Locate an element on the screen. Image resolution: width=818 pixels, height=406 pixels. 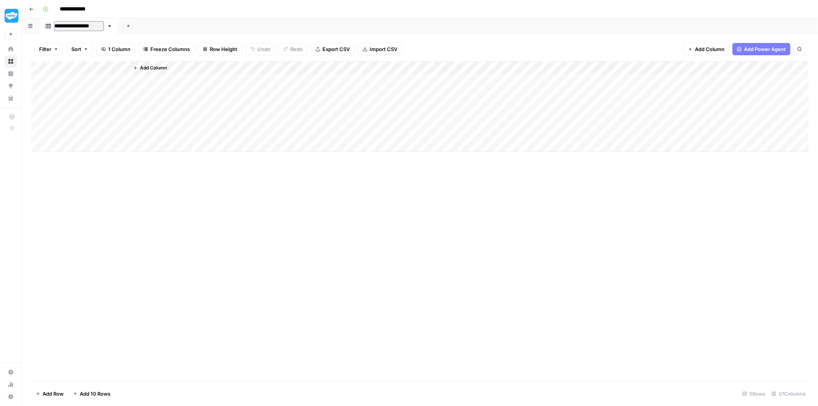
span: Add Row is located at coordinates (53, 393).